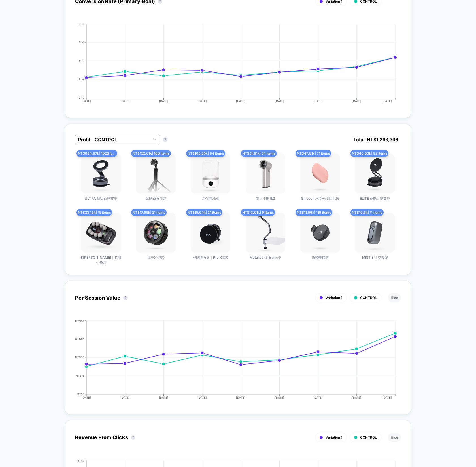  Describe the element at coordinates (79, 357) in the screenshot. I see `tspan: NT$30` at that location.